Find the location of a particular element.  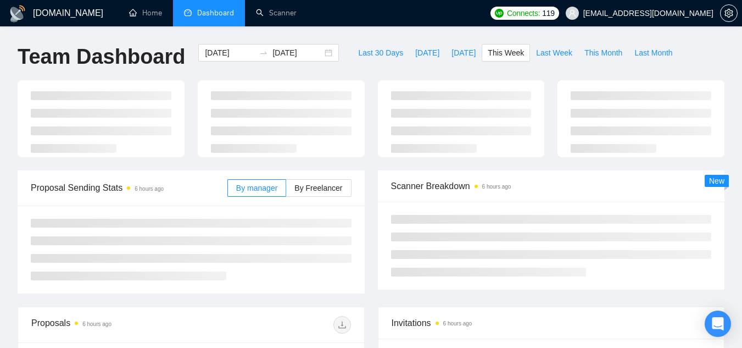

span: Proposal Sending Stats is located at coordinates (129, 187).